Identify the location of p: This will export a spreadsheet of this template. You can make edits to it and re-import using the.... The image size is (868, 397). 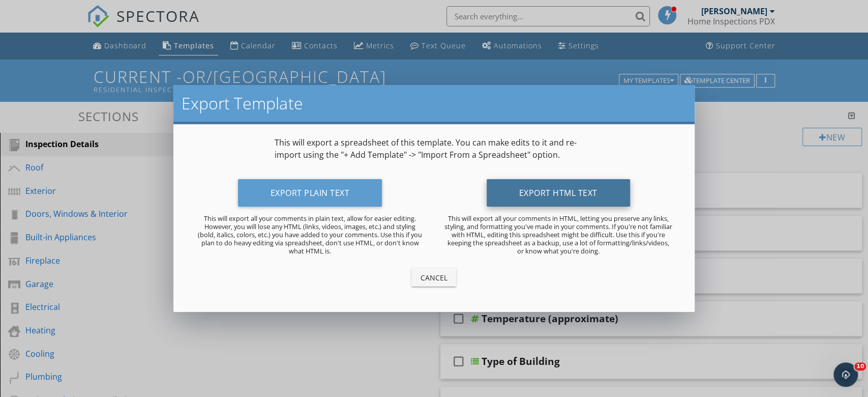
(434, 148).